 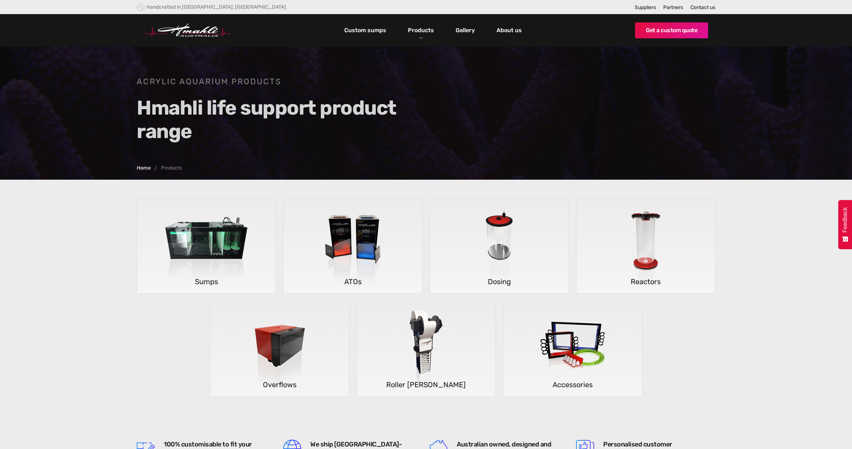 I want to click on h5: Overflows, so click(x=280, y=385).